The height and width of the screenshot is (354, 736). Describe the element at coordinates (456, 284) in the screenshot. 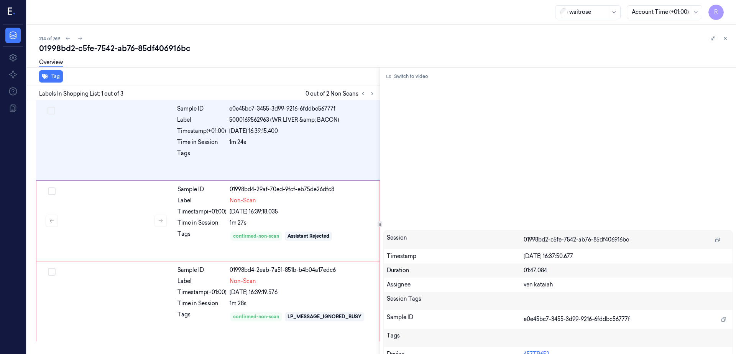

I see `div: Assignee` at that location.